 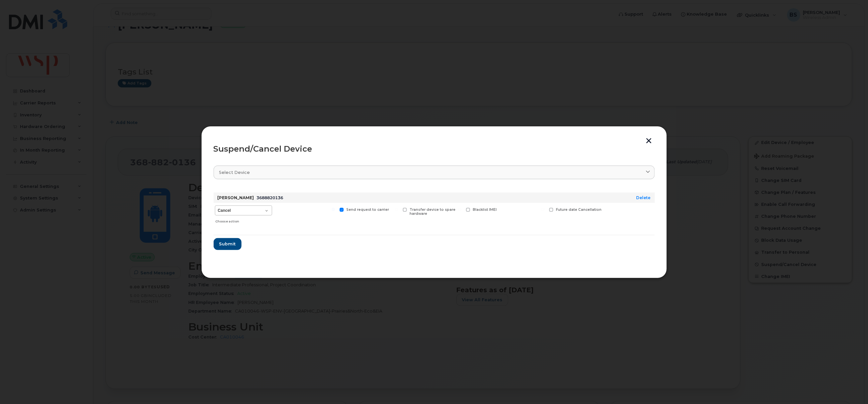 I want to click on span: Future date Cancellation, so click(x=578, y=210).